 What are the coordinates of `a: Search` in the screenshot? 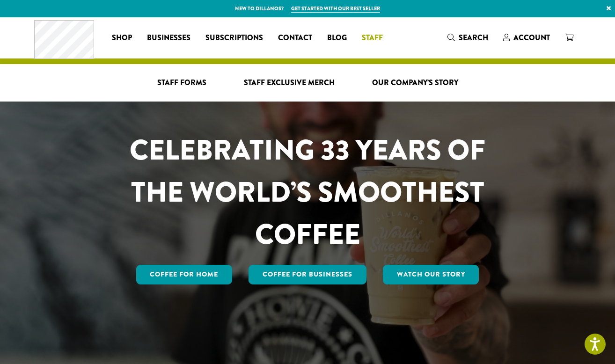 It's located at (468, 38).